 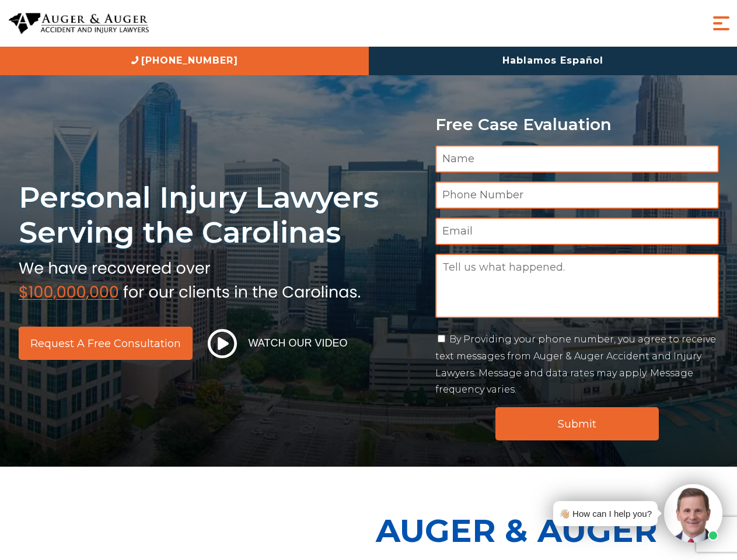 What do you see at coordinates (220, 215) in the screenshot?
I see `h1: Personal Injury Lawyers Serving the Carolinas` at bounding box center [220, 215].